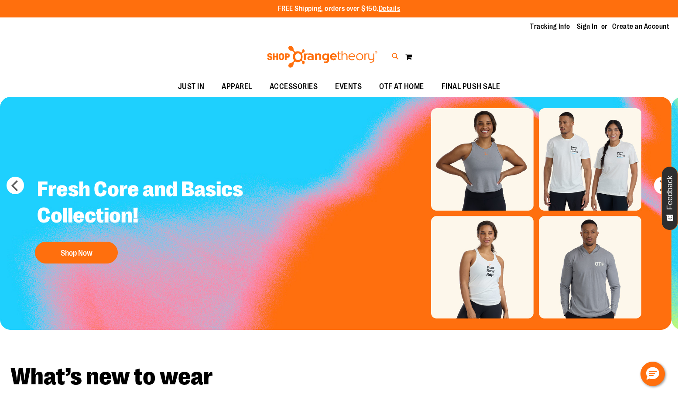 The image size is (678, 397). What do you see at coordinates (237, 86) in the screenshot?
I see `span: APPAREL` at bounding box center [237, 86].